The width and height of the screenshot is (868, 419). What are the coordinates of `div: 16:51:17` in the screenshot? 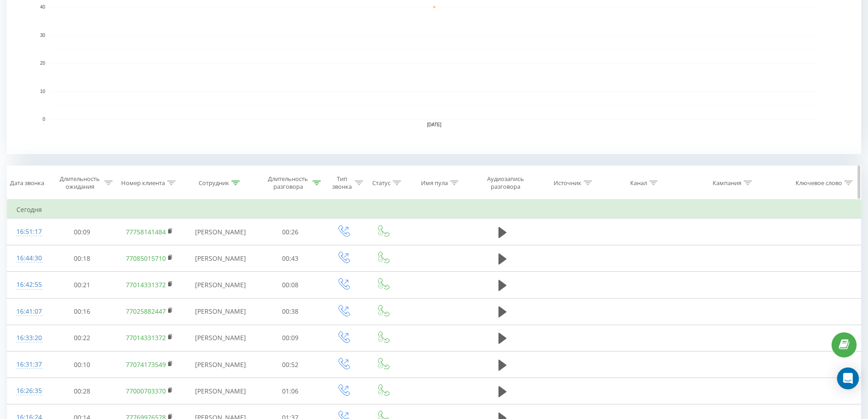 It's located at (28, 231).